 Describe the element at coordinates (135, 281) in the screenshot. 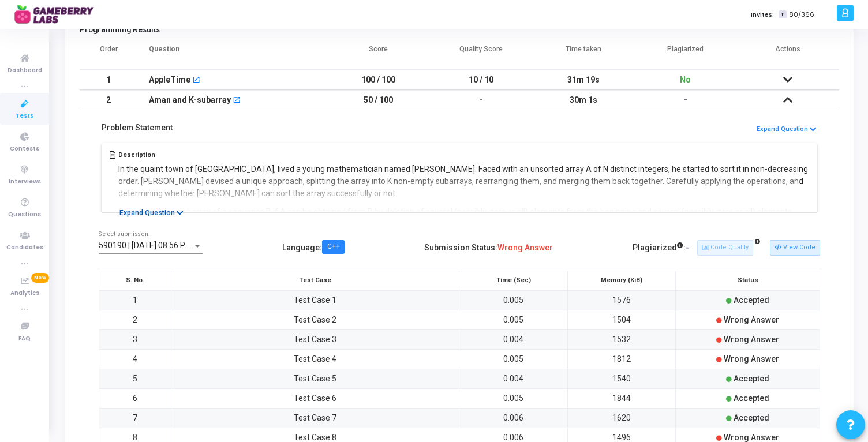

I see `th: S. No.` at that location.